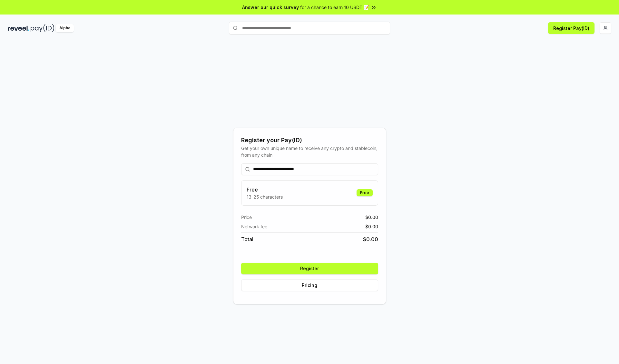 The width and height of the screenshot is (619, 364). What do you see at coordinates (247, 239) in the screenshot?
I see `span: Total` at bounding box center [247, 239].